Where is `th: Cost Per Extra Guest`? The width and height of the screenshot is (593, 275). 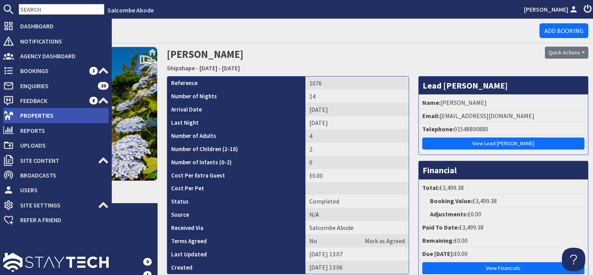
th: Cost Per Extra Guest is located at coordinates (236, 175).